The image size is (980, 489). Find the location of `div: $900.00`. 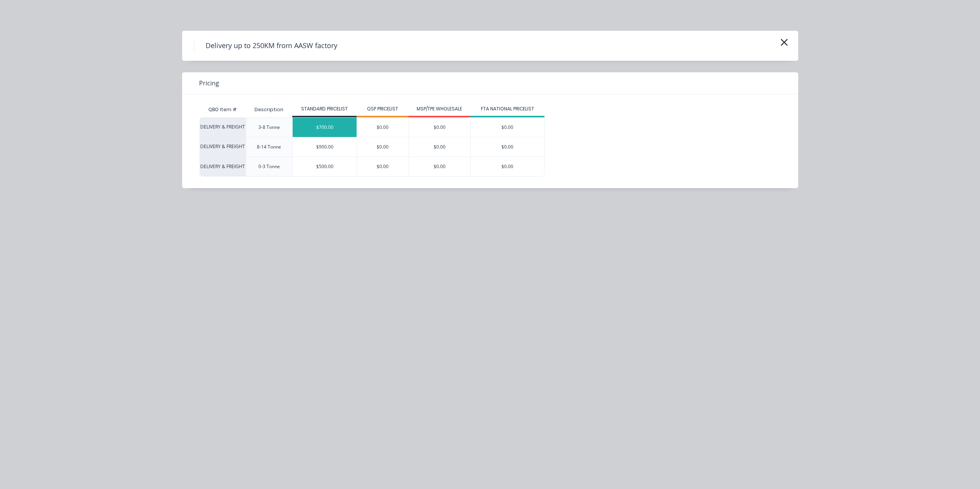

div: $900.00 is located at coordinates (325, 147).